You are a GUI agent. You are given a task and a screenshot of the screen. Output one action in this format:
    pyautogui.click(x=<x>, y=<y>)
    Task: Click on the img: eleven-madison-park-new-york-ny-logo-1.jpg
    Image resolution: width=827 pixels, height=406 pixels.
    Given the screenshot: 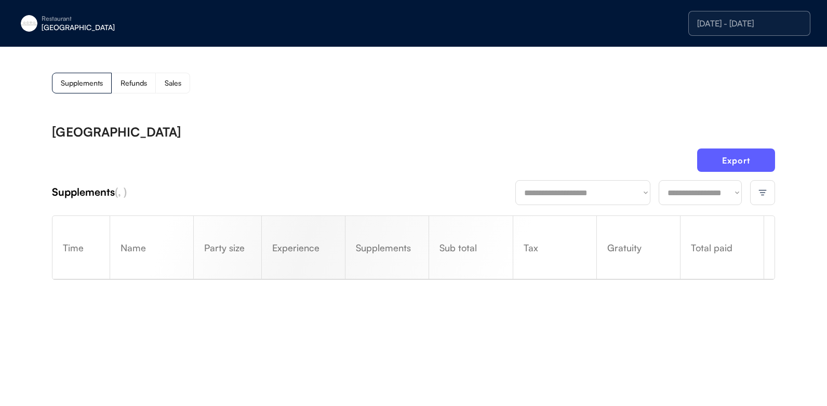 What is the action you would take?
    pyautogui.click(x=29, y=23)
    